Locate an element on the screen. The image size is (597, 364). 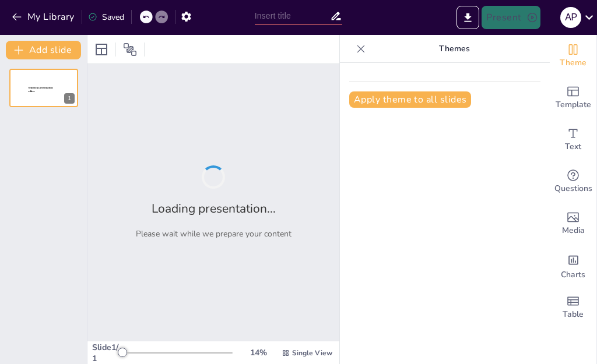
span: Template is located at coordinates (573, 105).